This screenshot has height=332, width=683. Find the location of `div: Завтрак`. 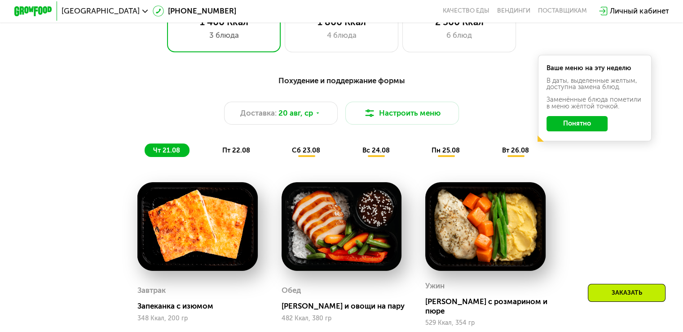

div: Завтрак is located at coordinates (151, 290).